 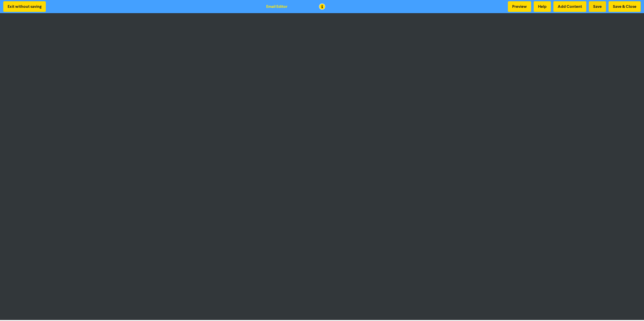 What do you see at coordinates (542, 7) in the screenshot?
I see `button: Help` at bounding box center [542, 7].